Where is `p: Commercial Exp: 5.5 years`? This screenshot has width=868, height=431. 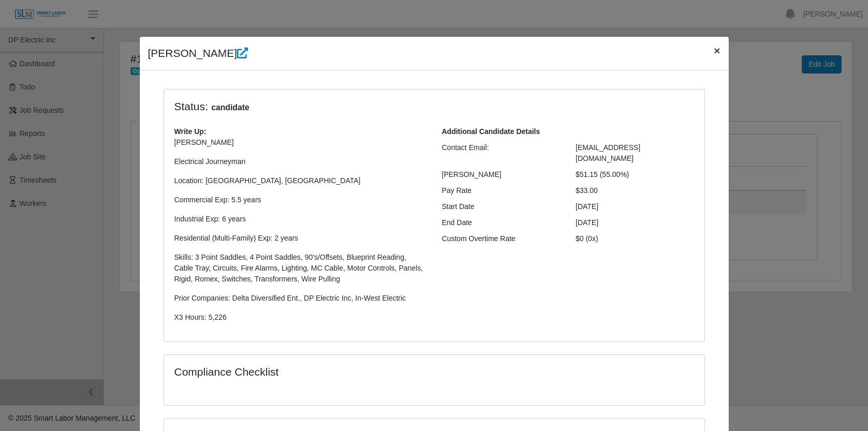 p: Commercial Exp: 5.5 years is located at coordinates (300, 200).